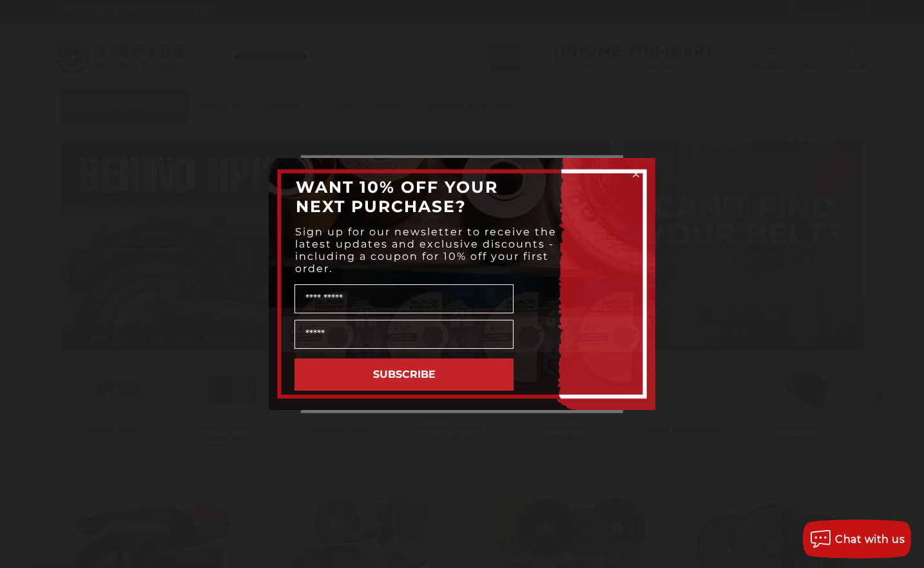  What do you see at coordinates (857, 539) in the screenshot?
I see `button: Chat with us` at bounding box center [857, 539].